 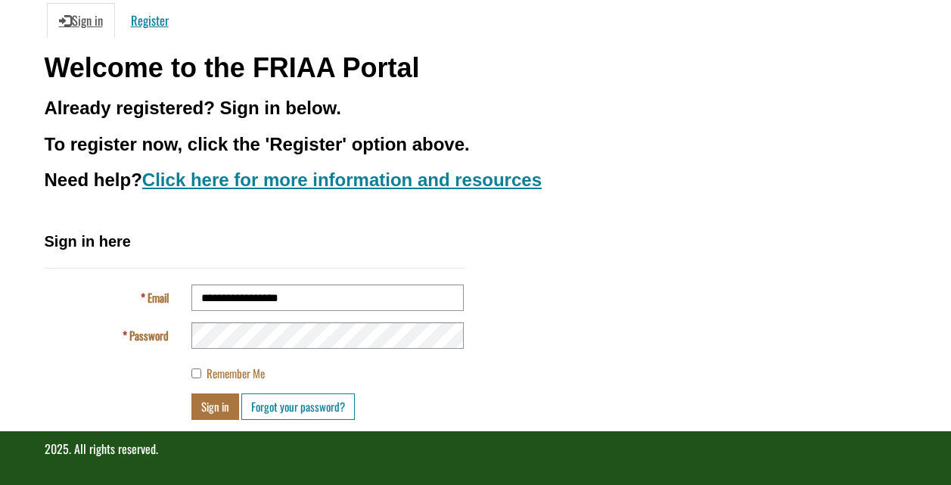 What do you see at coordinates (476, 449) in the screenshot?
I see `p: 2025` at bounding box center [476, 449].